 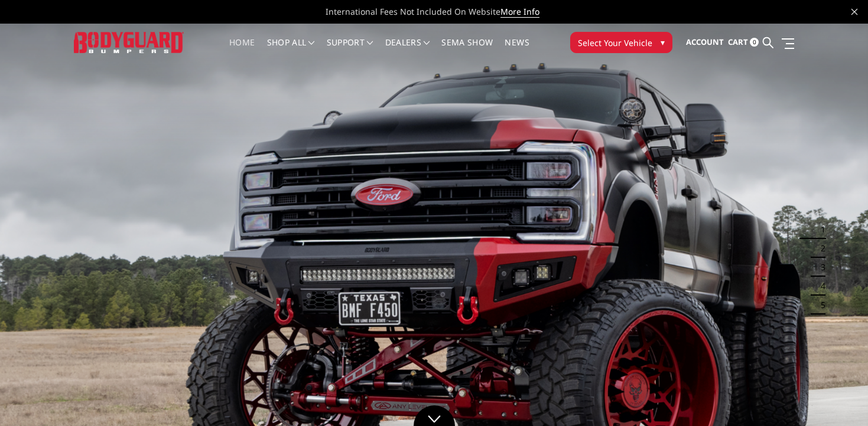 I want to click on span: Cart, so click(x=738, y=42).